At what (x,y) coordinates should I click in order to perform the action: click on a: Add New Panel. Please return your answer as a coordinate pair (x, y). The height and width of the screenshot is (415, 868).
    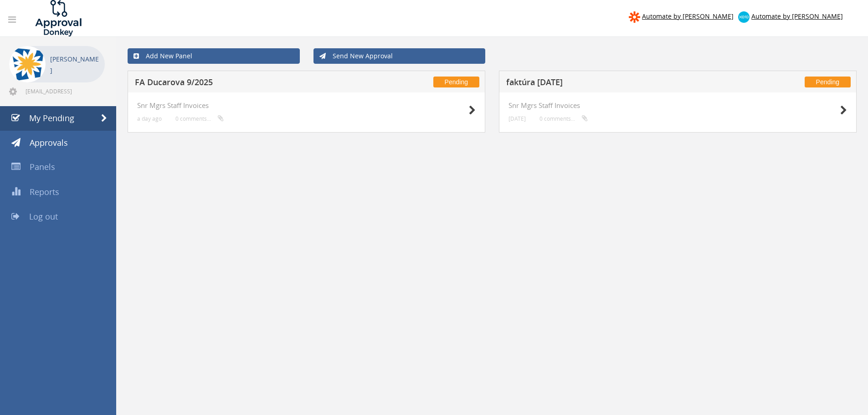
    Looking at the image, I should click on (214, 56).